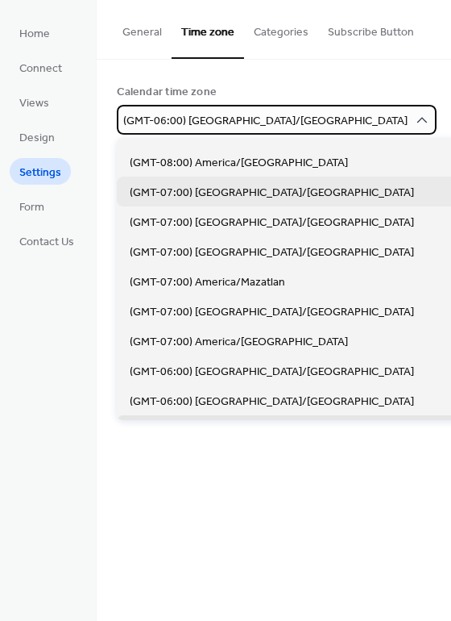 This screenshot has height=621, width=451. I want to click on a: Connect, so click(40, 67).